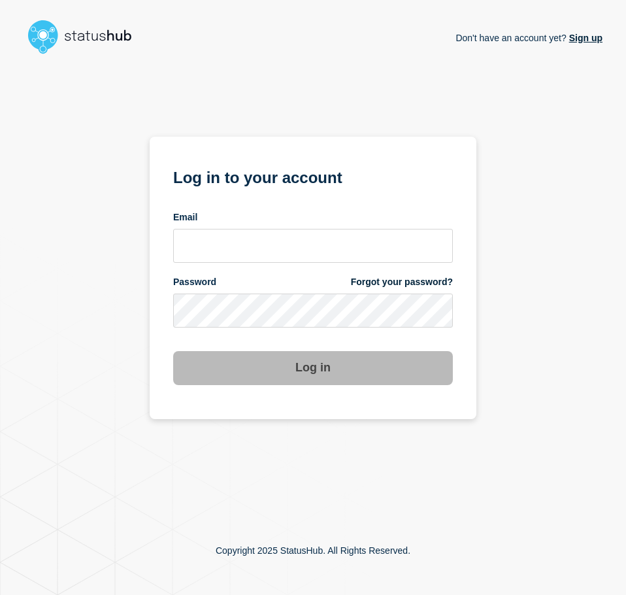 Image resolution: width=626 pixels, height=595 pixels. Describe the element at coordinates (185, 217) in the screenshot. I see `span: Email` at that location.